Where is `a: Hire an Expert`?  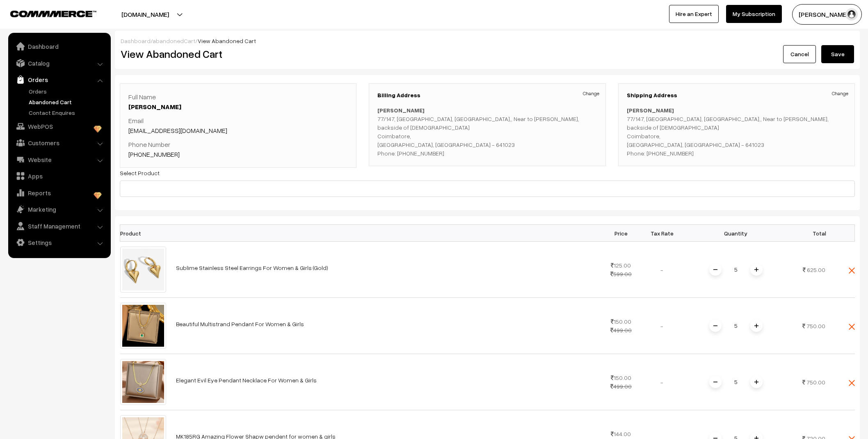 a: Hire an Expert is located at coordinates (694, 14).